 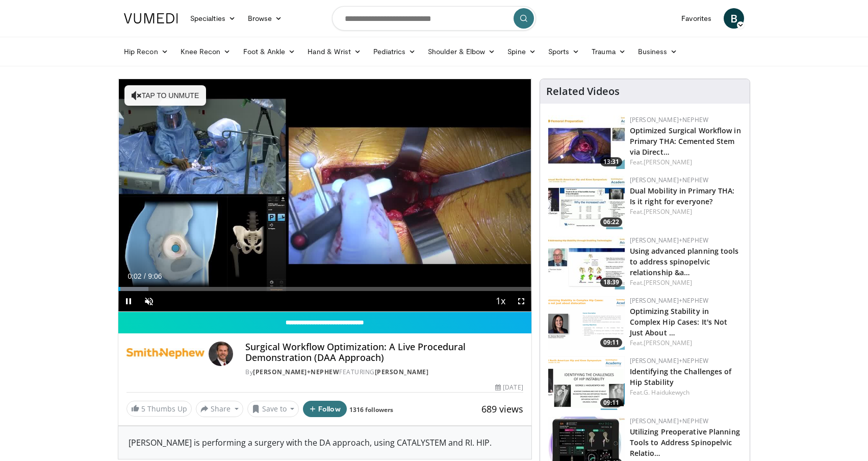 I want to click on a: 06:22, so click(x=586, y=202).